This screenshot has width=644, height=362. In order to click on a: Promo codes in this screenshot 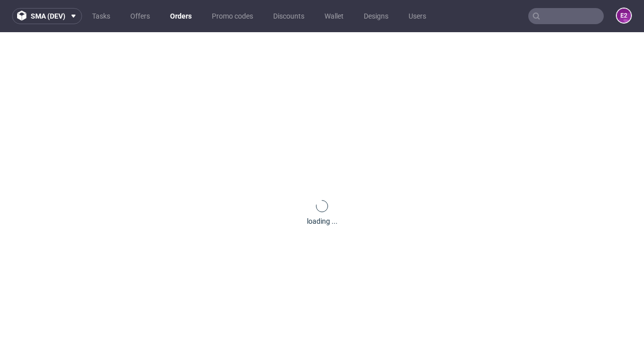, I will do `click(233, 16)`.